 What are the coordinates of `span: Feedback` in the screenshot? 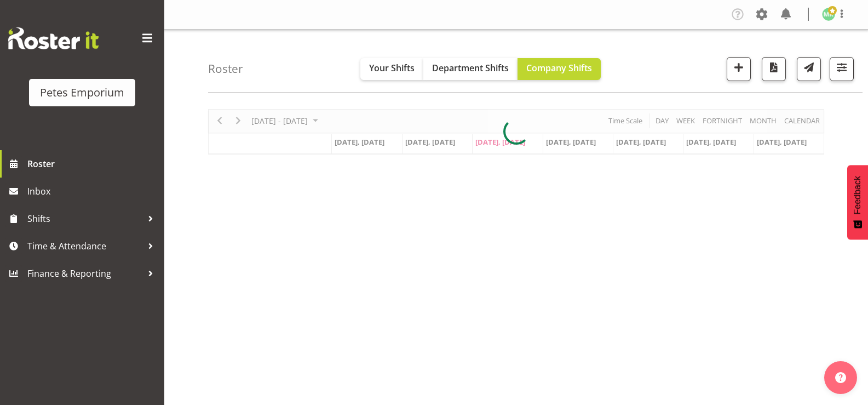 It's located at (858, 195).